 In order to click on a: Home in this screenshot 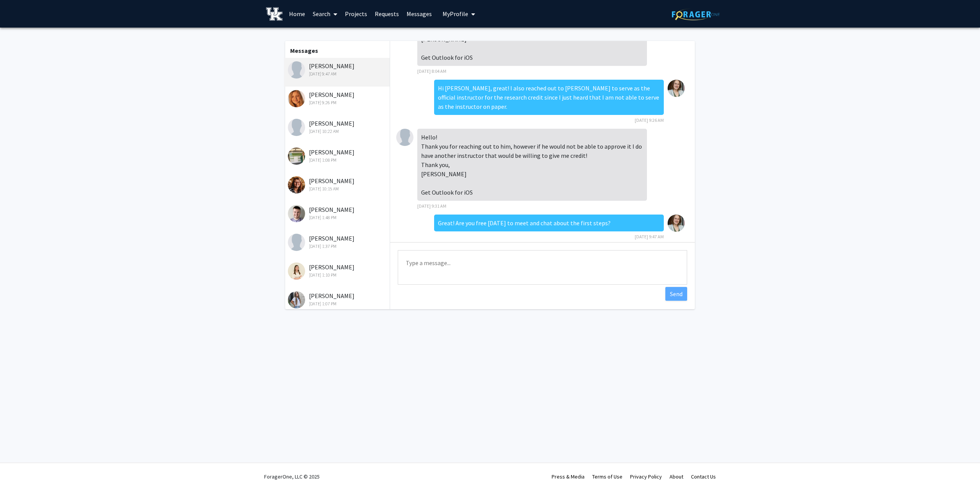, I will do `click(297, 14)`.